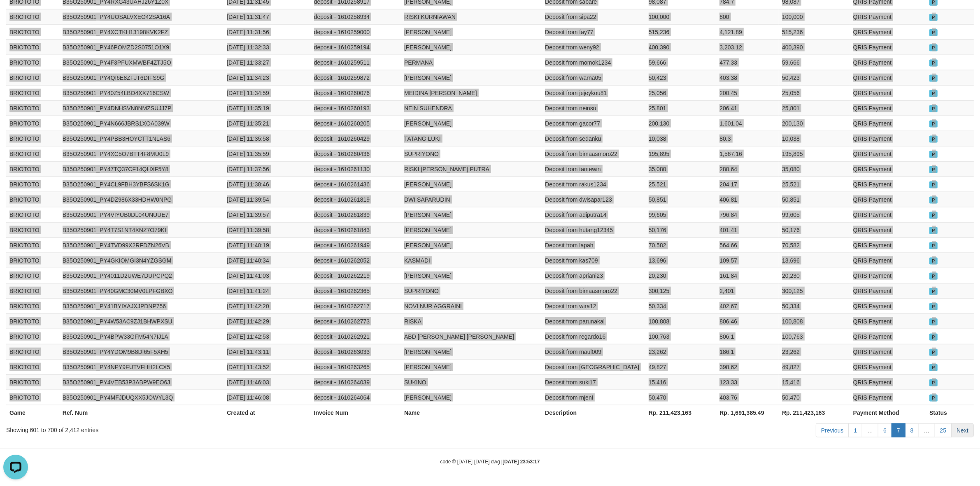 Image resolution: width=980 pixels, height=486 pixels. What do you see at coordinates (117, 108) in the screenshot?
I see `a: B35O250901_PY4DNHSVN8NMZSUJJ7P` at bounding box center [117, 108].